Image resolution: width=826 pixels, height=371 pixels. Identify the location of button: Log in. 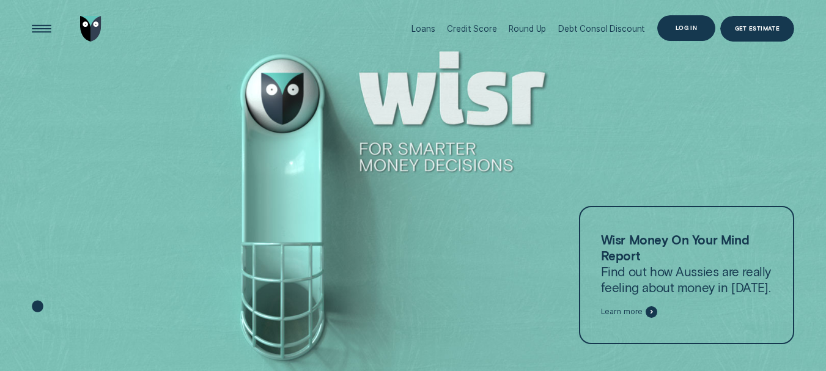
(686, 28).